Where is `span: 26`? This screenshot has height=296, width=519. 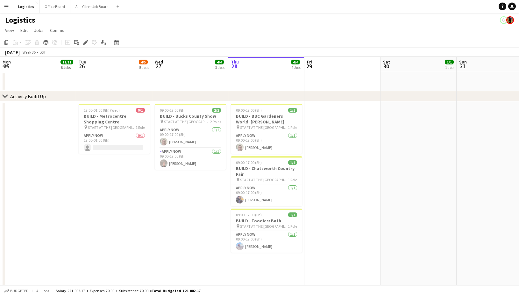
span: 26 is located at coordinates (82, 66).